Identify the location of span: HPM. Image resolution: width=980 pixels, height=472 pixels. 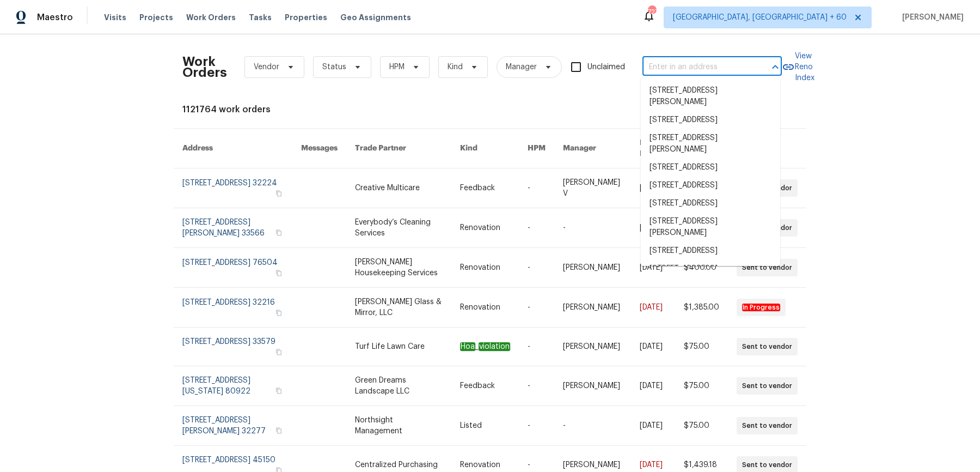
(397, 67).